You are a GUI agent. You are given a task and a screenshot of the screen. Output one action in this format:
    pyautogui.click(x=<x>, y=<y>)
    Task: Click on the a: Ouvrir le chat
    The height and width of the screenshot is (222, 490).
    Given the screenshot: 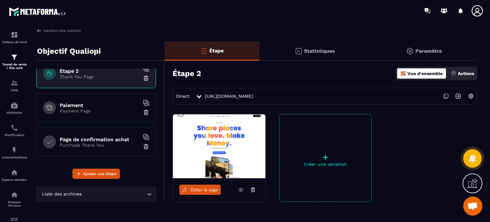 What is the action you would take?
    pyautogui.click(x=473, y=206)
    